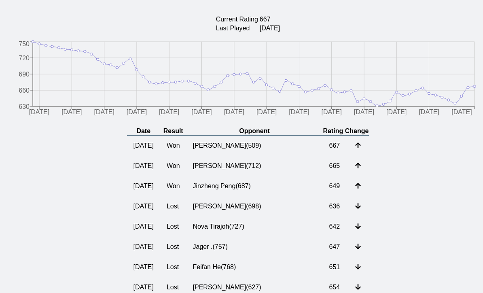 The height and width of the screenshot is (293, 483). I want to click on tspan: 660, so click(24, 90).